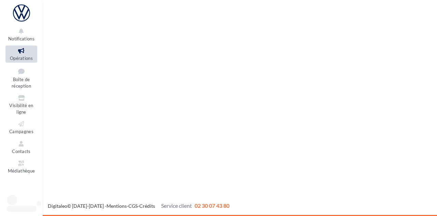 This screenshot has width=437, height=216. I want to click on span: Opérations, so click(21, 58).